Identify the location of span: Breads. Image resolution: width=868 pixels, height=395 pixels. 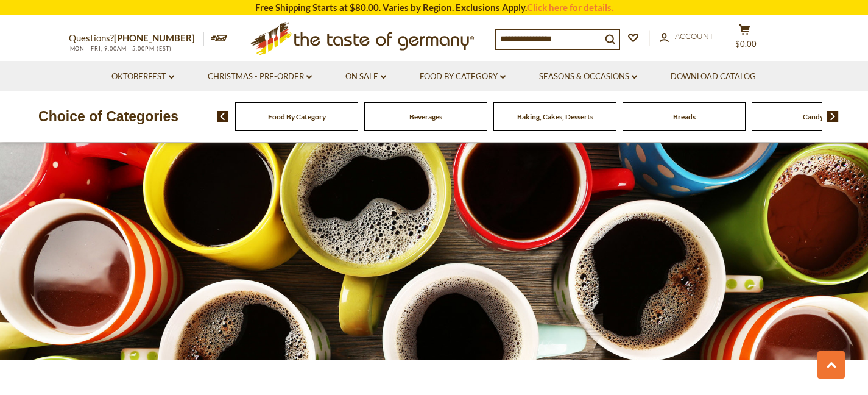
(684, 116).